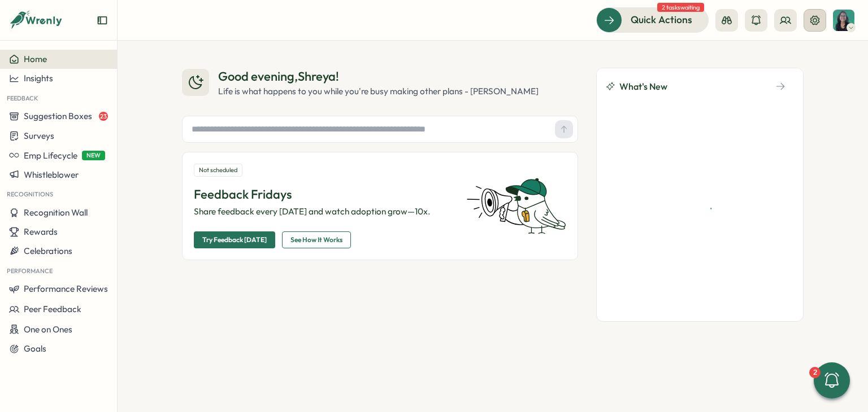  I want to click on button: Expand sidebar, so click(103, 20).